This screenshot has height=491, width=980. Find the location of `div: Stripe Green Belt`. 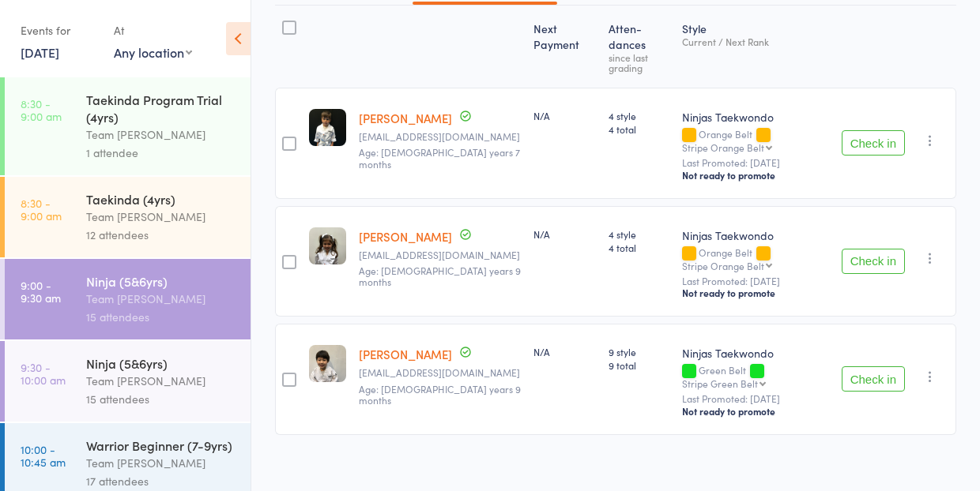

div: Stripe Green Belt is located at coordinates (719, 383).